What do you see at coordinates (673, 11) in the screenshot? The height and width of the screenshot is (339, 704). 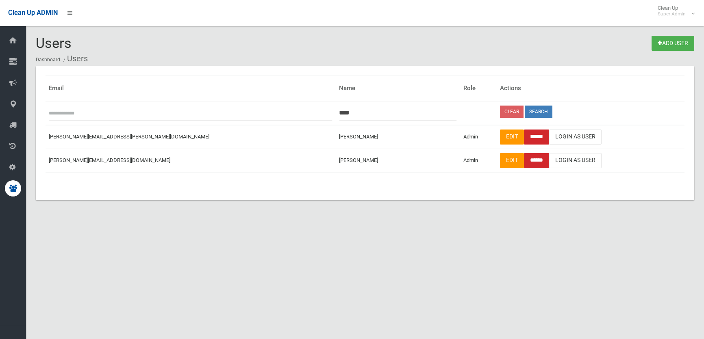 I see `span: Clean Up` at bounding box center [673, 11].